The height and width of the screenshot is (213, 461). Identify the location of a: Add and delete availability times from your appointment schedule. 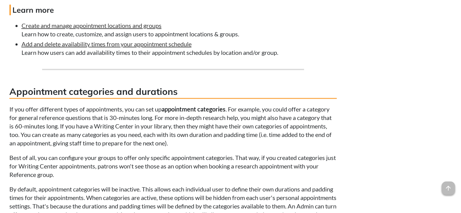
(106, 44).